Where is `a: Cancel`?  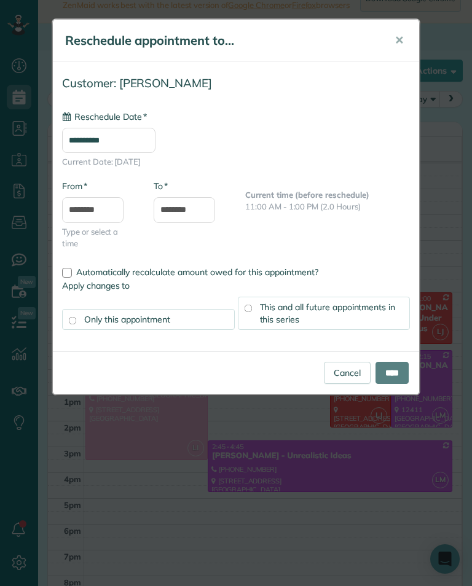
a: Cancel is located at coordinates (347, 373).